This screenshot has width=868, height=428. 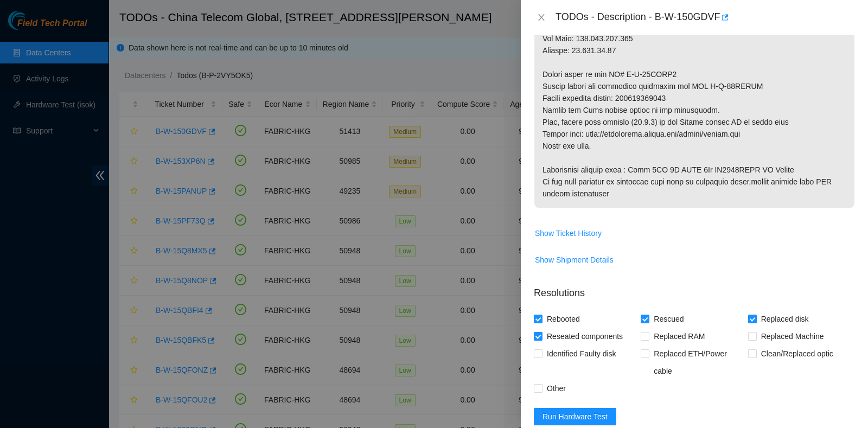 What do you see at coordinates (556, 388) in the screenshot?
I see `span: Other` at bounding box center [556, 388].